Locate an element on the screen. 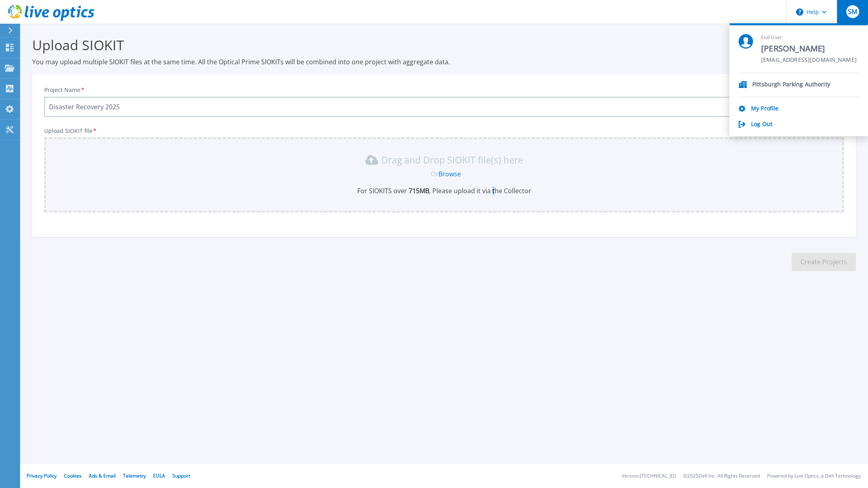 The width and height of the screenshot is (868, 488). label: Project Name is located at coordinates (65, 90).